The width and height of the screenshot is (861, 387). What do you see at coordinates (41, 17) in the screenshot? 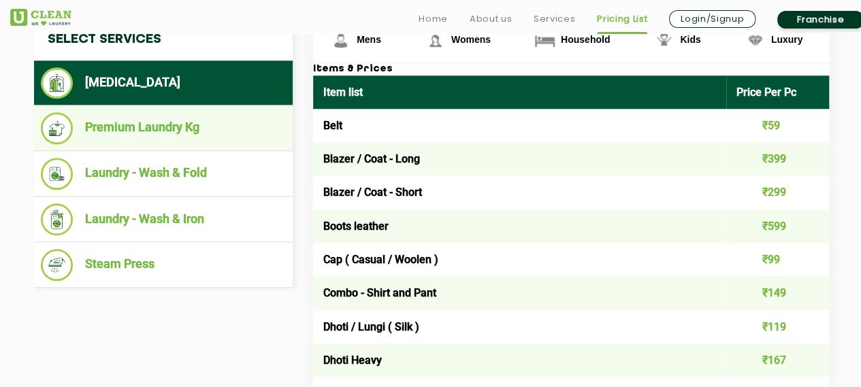
I see `img: UClean Laundry and Dry Cleaning` at bounding box center [41, 17].